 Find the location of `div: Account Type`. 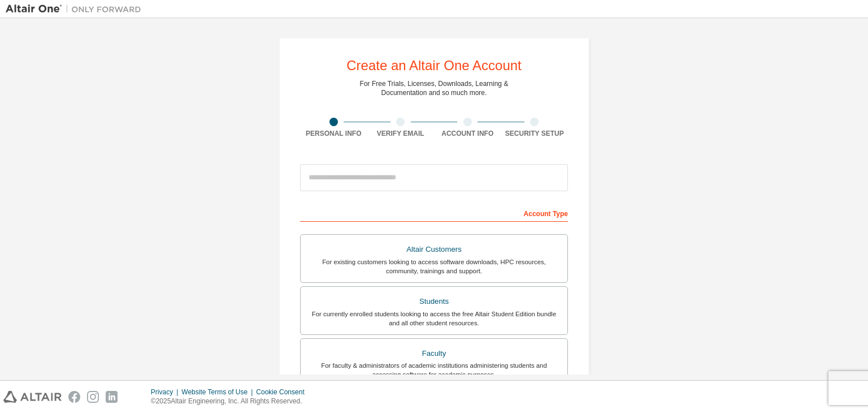

div: Account Type is located at coordinates (434, 213).